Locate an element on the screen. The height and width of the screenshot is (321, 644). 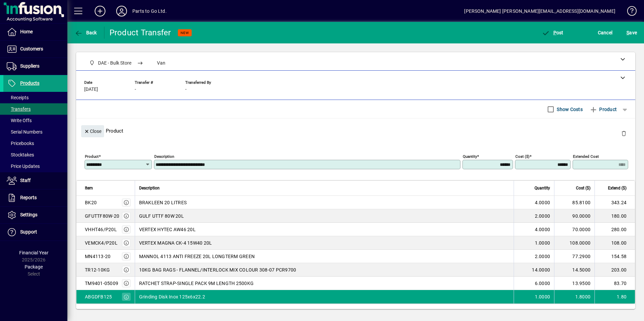
span: Settings is located at coordinates (29, 214).